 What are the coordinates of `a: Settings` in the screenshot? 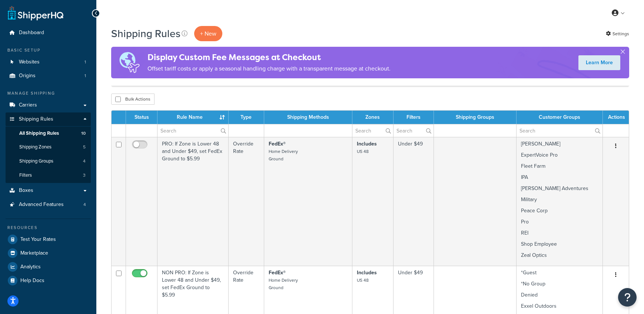 It's located at (618, 34).